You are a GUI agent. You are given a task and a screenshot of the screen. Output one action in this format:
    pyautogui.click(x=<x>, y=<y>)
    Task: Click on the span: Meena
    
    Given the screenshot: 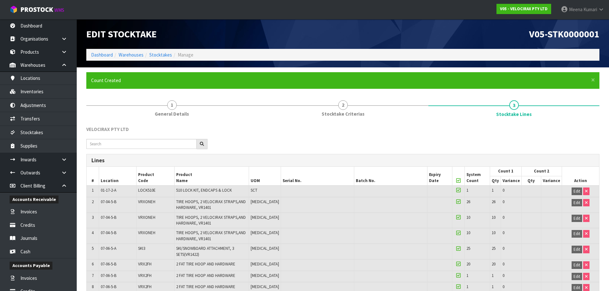 What is the action you would take?
    pyautogui.click(x=576, y=9)
    